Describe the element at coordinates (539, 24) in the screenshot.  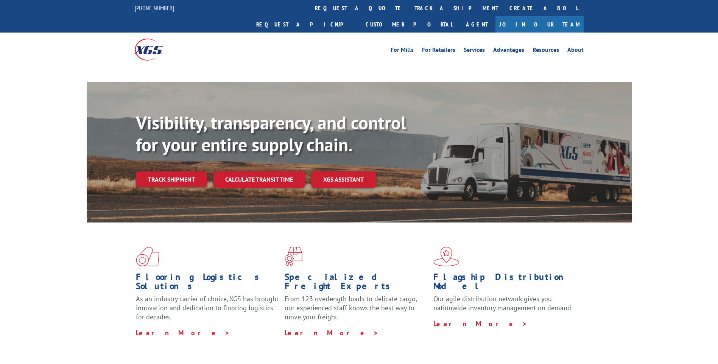
I see `a: Join Our Team` at that location.